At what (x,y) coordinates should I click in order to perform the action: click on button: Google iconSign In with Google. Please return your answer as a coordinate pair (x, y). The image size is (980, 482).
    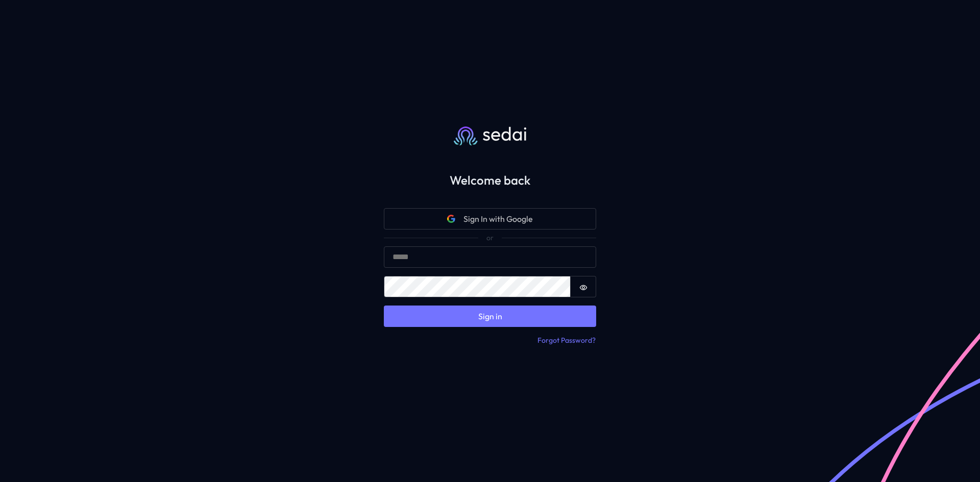
    Looking at the image, I should click on (490, 218).